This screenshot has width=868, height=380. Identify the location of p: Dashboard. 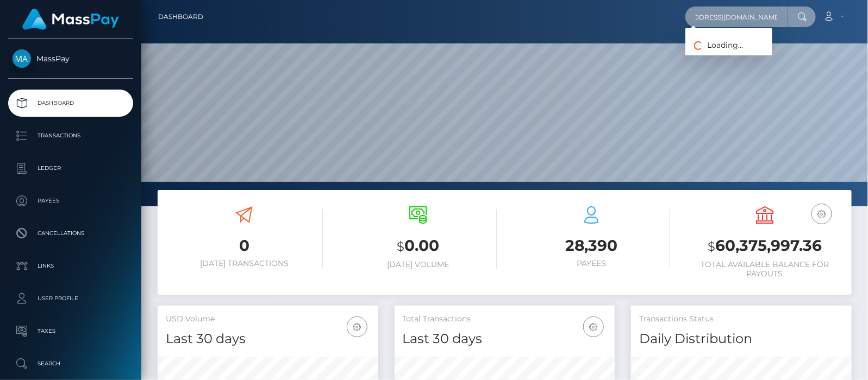
(70, 103).